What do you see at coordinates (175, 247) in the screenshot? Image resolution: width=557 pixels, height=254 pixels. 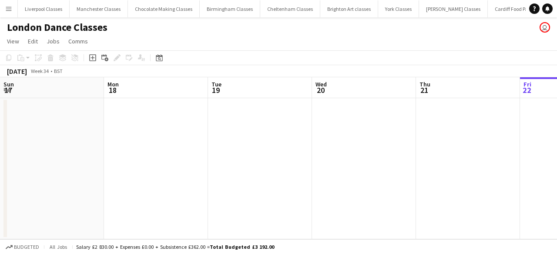 I see `div: Salary £2 830.00 + Expenses £0.00 + Subsistence £362.00 =` at bounding box center [175, 247].